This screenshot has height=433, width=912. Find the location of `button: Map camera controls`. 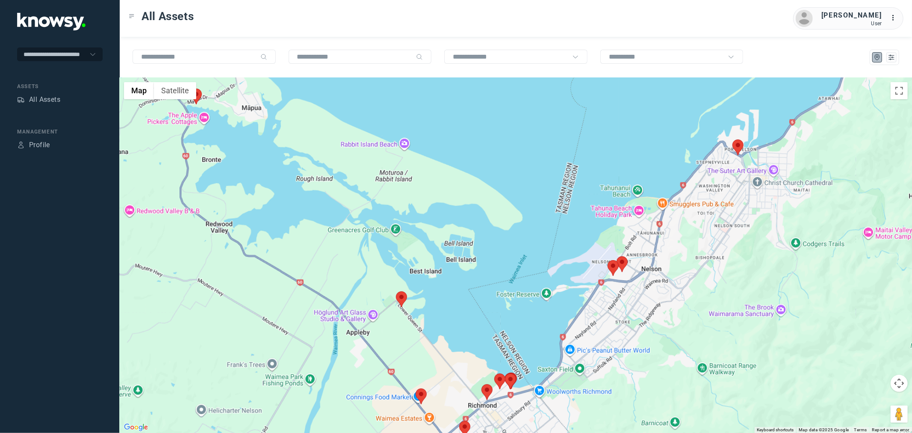

button: Map camera controls is located at coordinates (899, 383).